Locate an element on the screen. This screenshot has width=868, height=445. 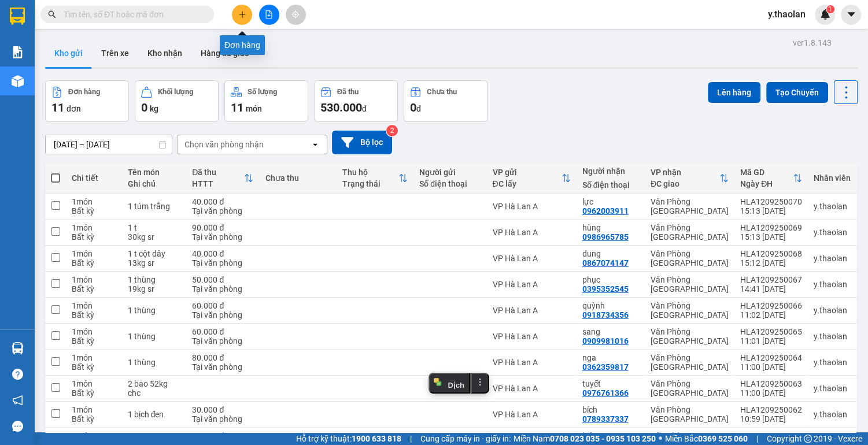
span: đ is located at coordinates (419, 109).